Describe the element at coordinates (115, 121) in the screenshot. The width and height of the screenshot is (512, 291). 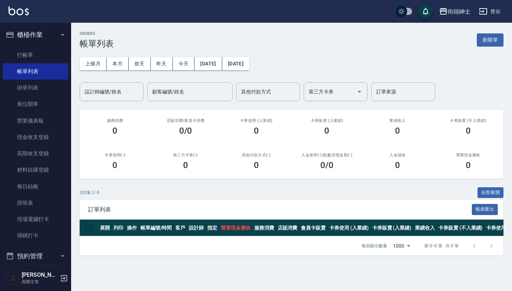
I see `h3: 服務消費` at that location.